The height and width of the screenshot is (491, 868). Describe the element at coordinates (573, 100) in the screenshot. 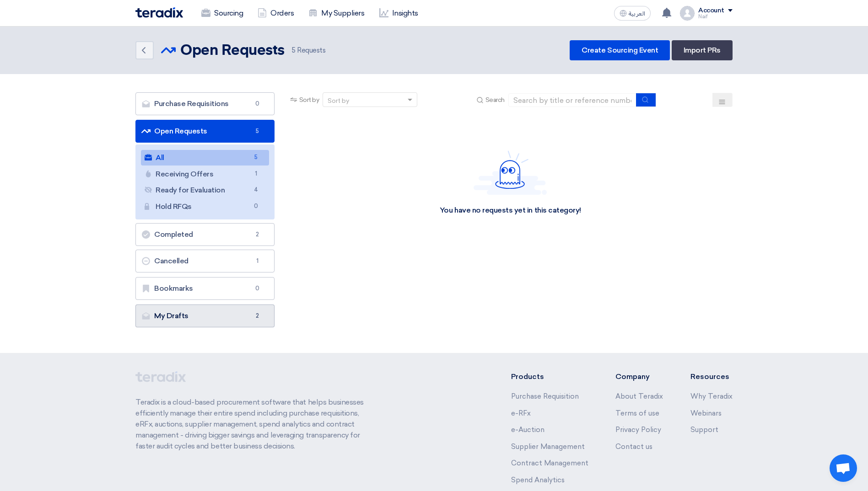

I see `input: Search by title or reference number` at that location.